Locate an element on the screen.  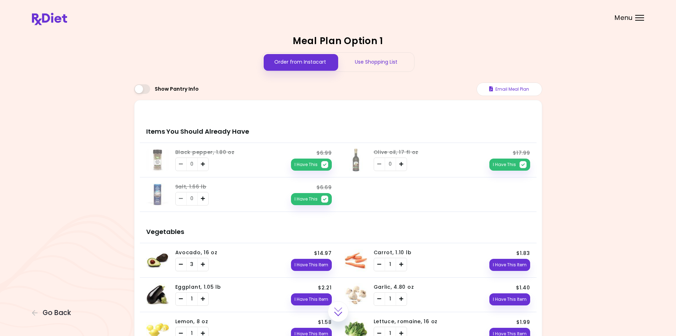
span: Olive oil, 17 fl oz is located at coordinates (396, 152).